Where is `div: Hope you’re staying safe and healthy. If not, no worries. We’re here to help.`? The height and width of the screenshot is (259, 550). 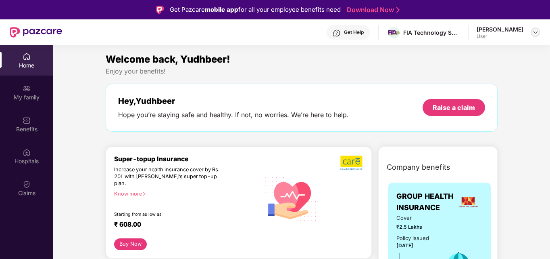
div: Hope you’re staying safe and healthy. If not, no worries. We’re here to help. is located at coordinates (234, 115).